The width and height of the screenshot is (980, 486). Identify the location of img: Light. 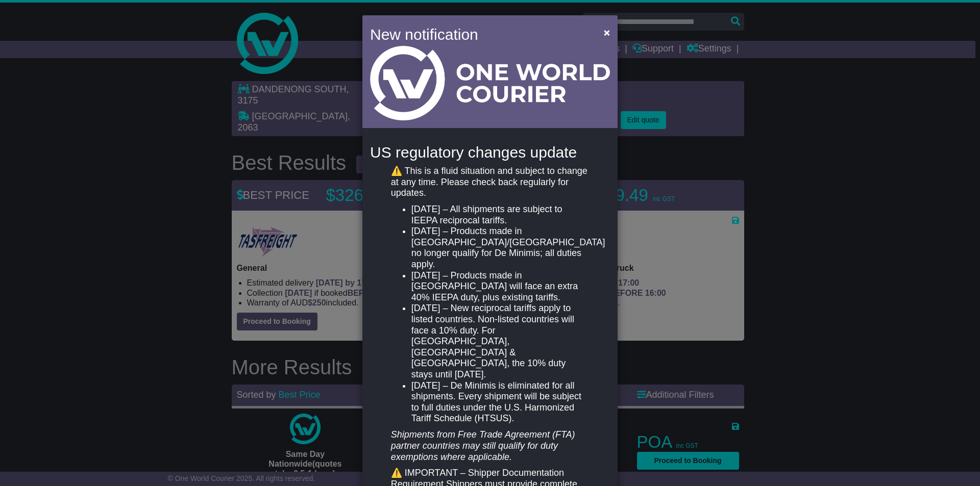
(490, 83).